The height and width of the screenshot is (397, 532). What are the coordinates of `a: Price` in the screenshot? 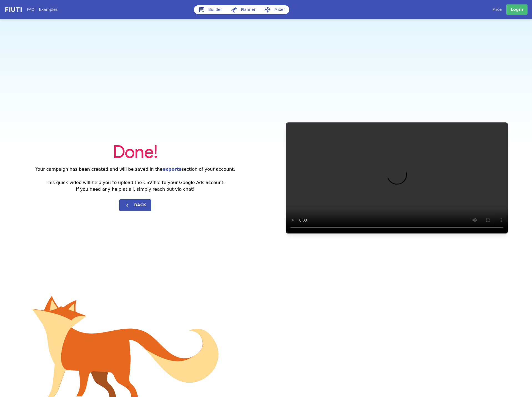 It's located at (497, 9).